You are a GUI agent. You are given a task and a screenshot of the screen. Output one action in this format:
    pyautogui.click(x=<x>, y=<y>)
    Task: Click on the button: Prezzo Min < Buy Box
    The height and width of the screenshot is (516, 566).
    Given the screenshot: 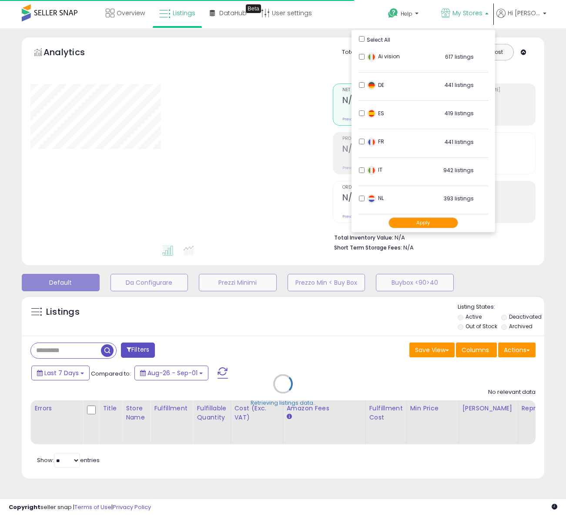 What is the action you would take?
    pyautogui.click(x=326, y=283)
    